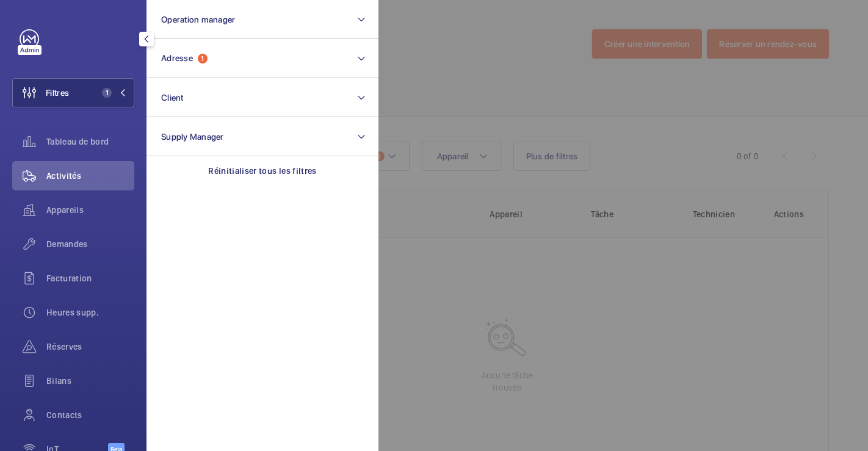  I want to click on button: Filtres1, so click(73, 93).